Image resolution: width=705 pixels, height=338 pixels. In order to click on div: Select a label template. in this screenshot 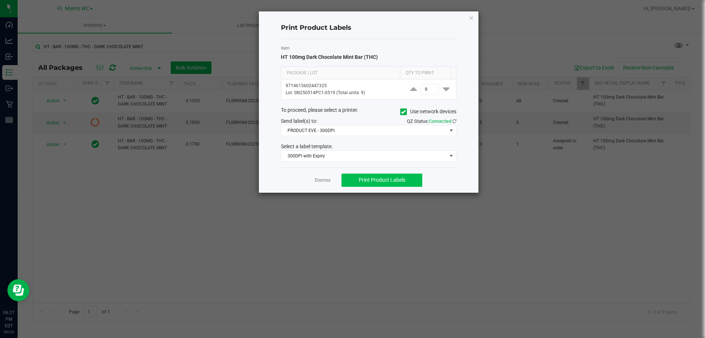, I will do `click(369, 146)`.